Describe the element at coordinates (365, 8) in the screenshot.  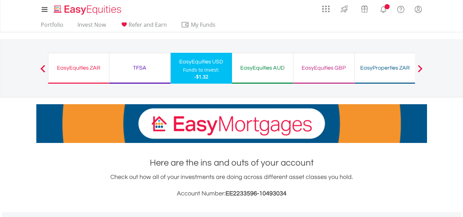
I see `a: Vouchers` at that location.